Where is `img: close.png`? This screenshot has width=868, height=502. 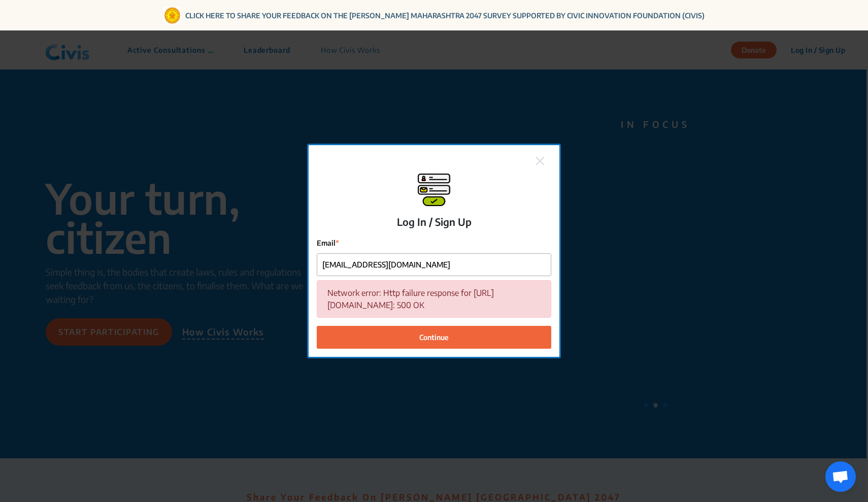 img: close.png is located at coordinates (541, 161).